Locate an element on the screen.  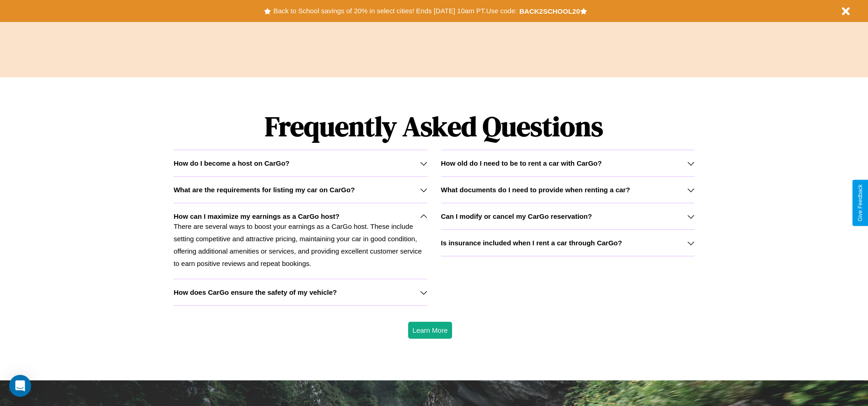
button: Learn More is located at coordinates (430, 330).